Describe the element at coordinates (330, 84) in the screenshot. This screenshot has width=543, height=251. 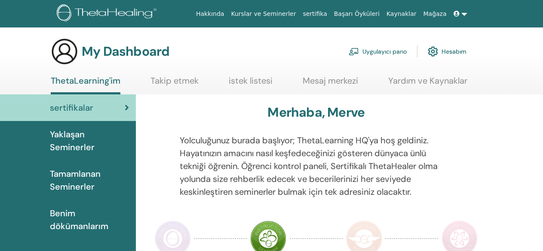
I see `a: Mesaj merkezi` at that location.